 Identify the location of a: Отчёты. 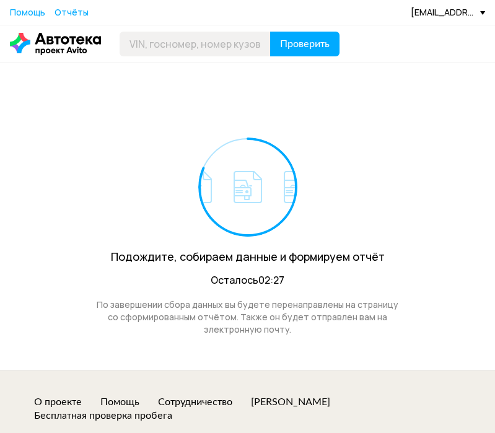
(71, 12).